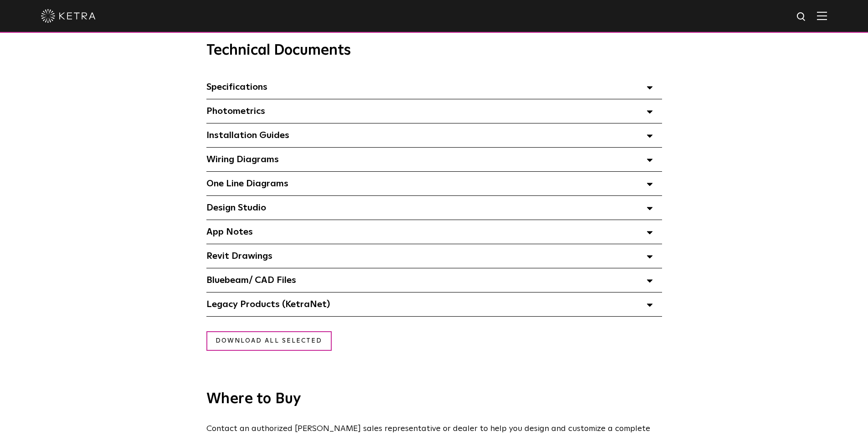 The height and width of the screenshot is (436, 868). I want to click on span: Specifications, so click(237, 87).